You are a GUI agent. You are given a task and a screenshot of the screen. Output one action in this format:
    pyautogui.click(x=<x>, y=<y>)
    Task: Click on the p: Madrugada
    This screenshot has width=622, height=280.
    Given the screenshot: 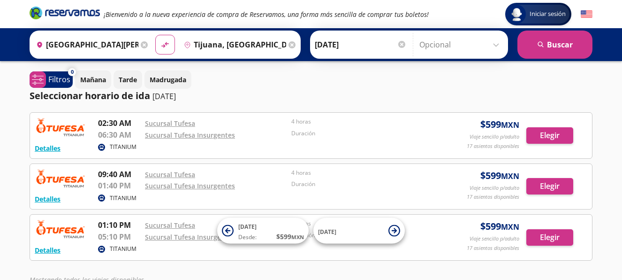 What is the action you would take?
    pyautogui.click(x=168, y=79)
    